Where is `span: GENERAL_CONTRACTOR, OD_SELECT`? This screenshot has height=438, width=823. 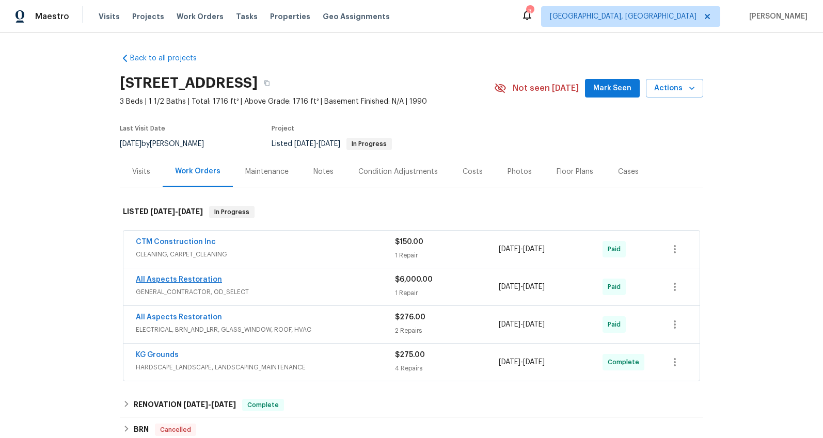 span: GENERAL_CONTRACTOR, OD_SELECT is located at coordinates (265, 292).